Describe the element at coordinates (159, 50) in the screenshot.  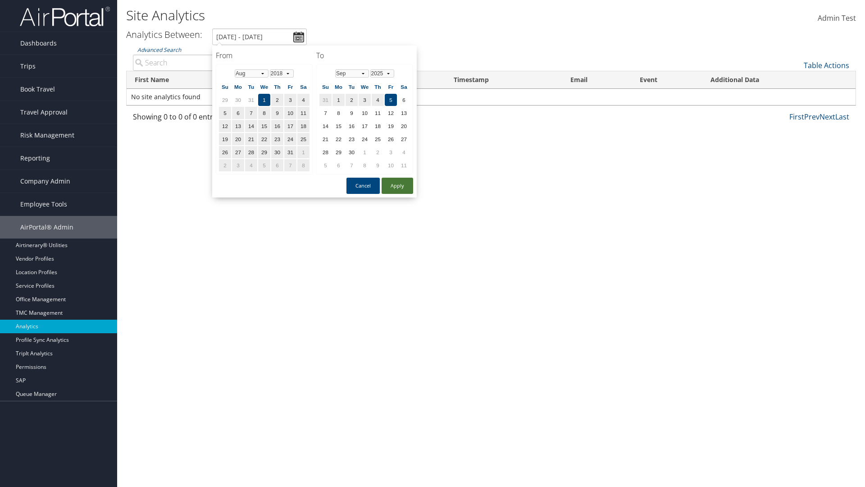
I see `a: Advanced Search` at that location.